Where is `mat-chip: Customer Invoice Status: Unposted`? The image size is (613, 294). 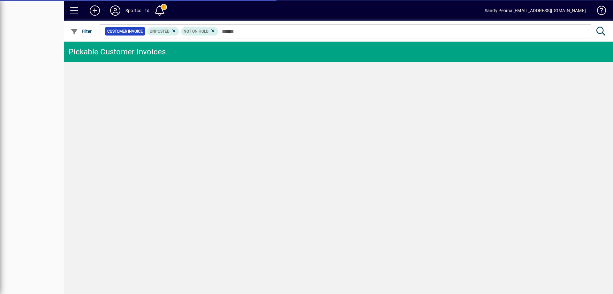
mat-chip: Customer Invoice Status: Unposted is located at coordinates (163, 31).